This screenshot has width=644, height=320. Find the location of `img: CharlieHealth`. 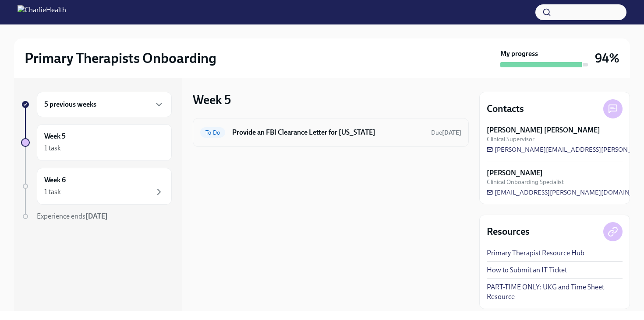

img: CharlieHealth is located at coordinates (42, 12).